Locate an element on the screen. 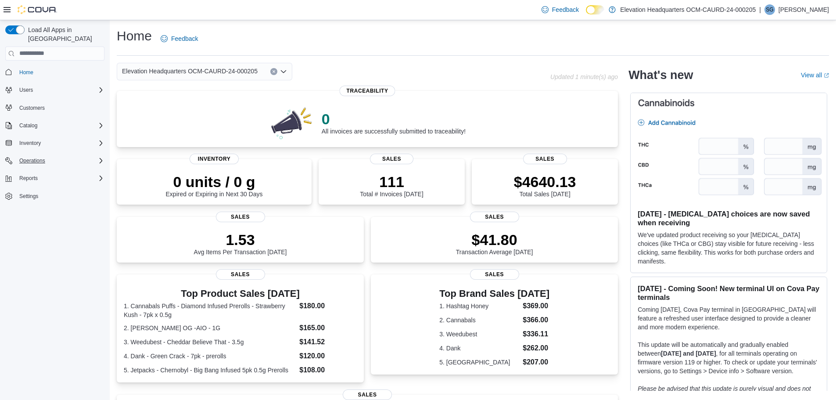  img: 0 is located at coordinates (292, 122).